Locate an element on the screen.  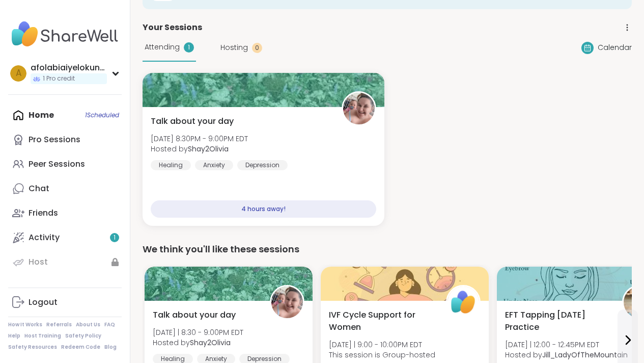
div: 1 is located at coordinates (189, 47).